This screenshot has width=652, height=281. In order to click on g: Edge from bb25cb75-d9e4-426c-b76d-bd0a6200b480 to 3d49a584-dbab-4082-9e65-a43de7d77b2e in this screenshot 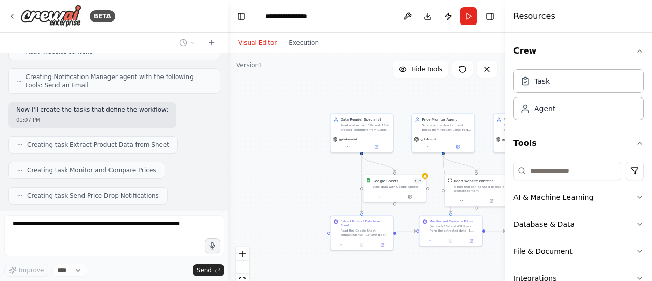, I will do `click(459, 163)`.